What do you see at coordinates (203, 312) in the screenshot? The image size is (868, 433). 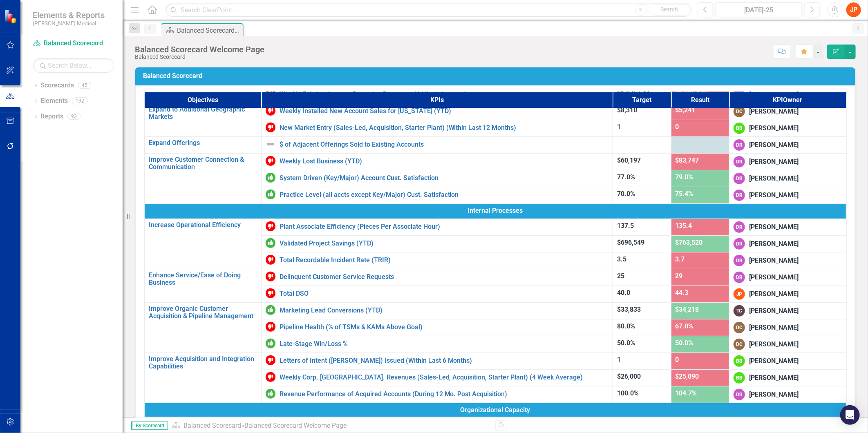 I see `a: Improve Organic Customer Acquisition & Pipeline Management` at bounding box center [203, 312].